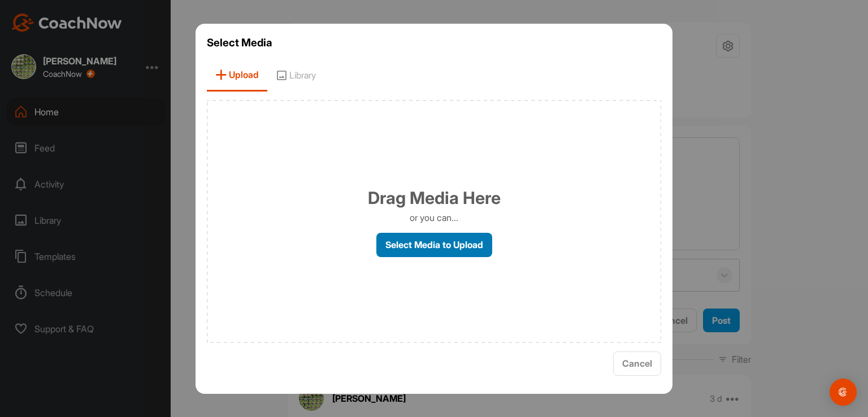 This screenshot has height=417, width=868. I want to click on span: Upload, so click(236, 75).